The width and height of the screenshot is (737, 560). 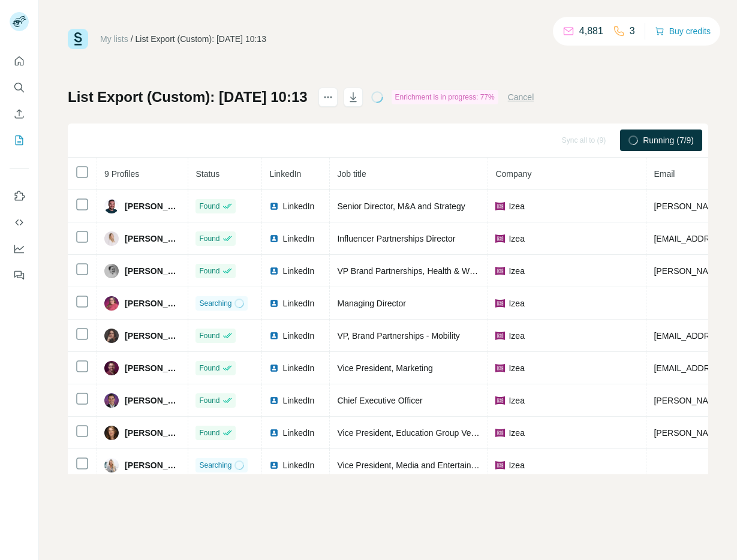 I want to click on button: Feedback, so click(x=19, y=275).